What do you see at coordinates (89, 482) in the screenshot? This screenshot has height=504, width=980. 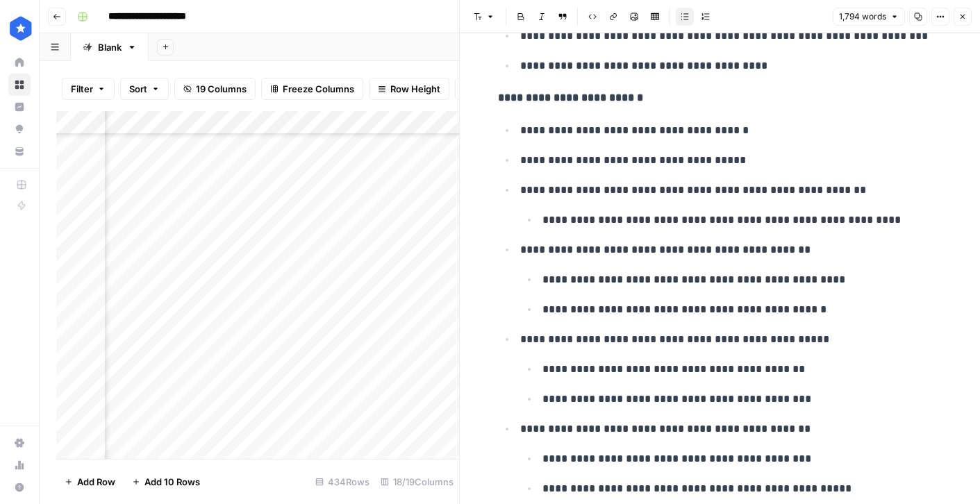 I see `button: Add Row` at bounding box center [89, 482].